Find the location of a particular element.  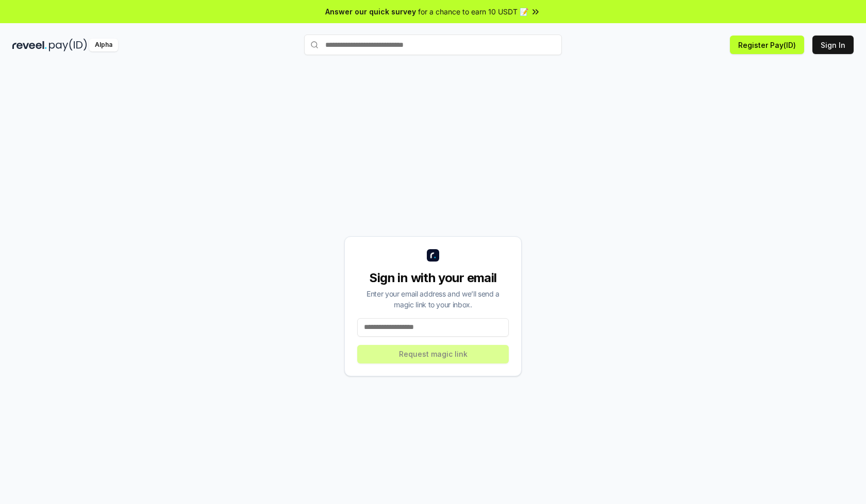

button: Sign In is located at coordinates (833, 45).